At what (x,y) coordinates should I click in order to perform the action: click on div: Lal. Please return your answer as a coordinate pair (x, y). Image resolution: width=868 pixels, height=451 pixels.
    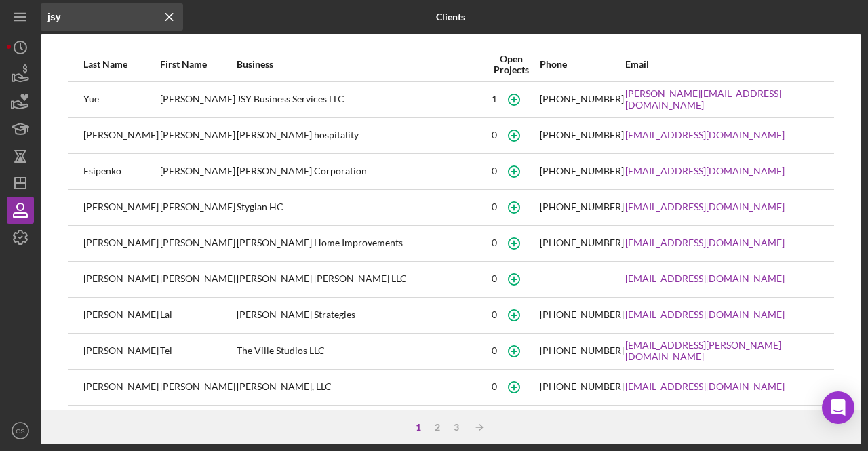
    Looking at the image, I should click on (197, 315).